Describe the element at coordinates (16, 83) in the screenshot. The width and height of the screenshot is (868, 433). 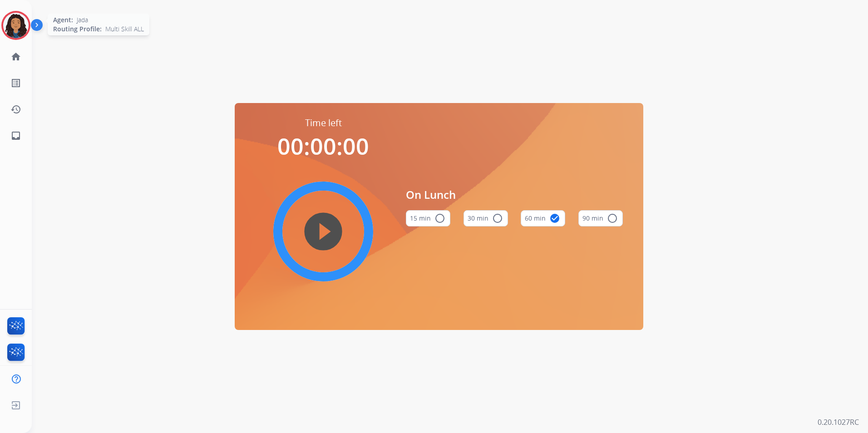
I see `mat-icon: list_alt` at that location.